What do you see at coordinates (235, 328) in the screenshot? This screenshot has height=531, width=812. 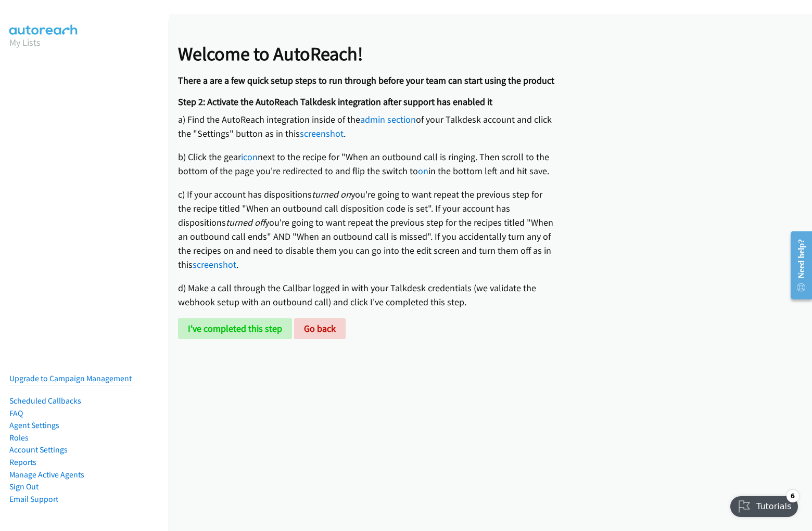 I see `button: I've completed this step` at bounding box center [235, 328].